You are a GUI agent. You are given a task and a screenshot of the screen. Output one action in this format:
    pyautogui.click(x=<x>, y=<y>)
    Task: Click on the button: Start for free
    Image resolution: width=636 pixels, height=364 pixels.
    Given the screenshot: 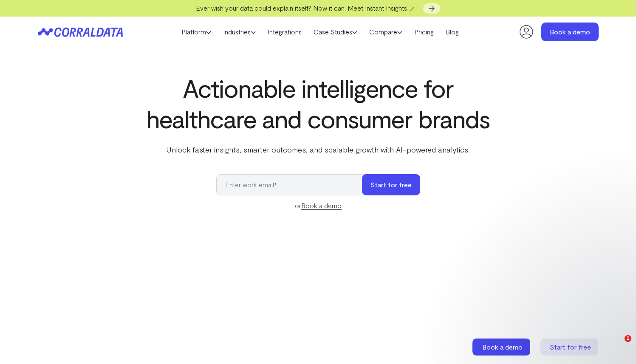 What is the action you would take?
    pyautogui.click(x=391, y=185)
    